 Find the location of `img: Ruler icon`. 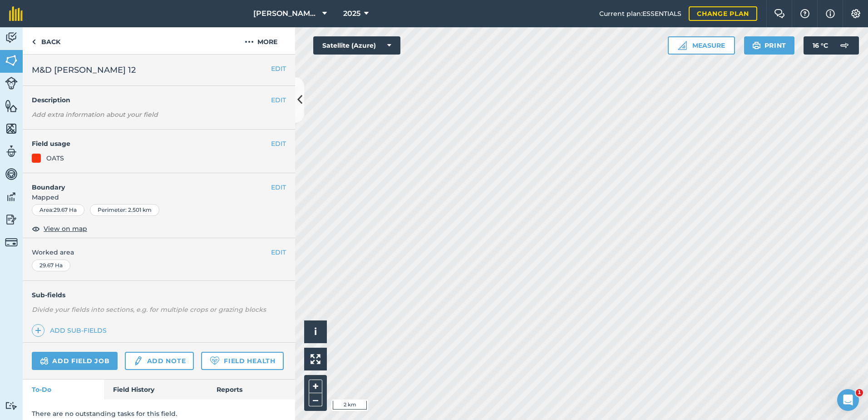

img: Ruler icon is located at coordinates (682, 45).